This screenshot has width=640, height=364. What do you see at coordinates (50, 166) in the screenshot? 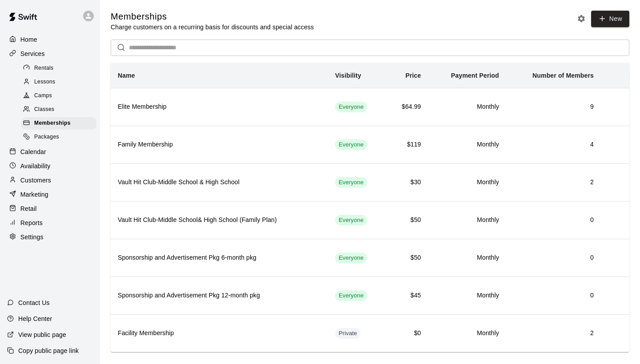
I see `div: Availability` at bounding box center [50, 166].